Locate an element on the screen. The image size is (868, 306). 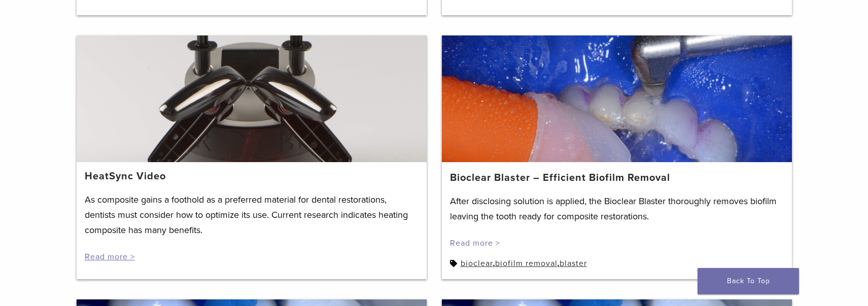
a: blaster is located at coordinates (573, 264).